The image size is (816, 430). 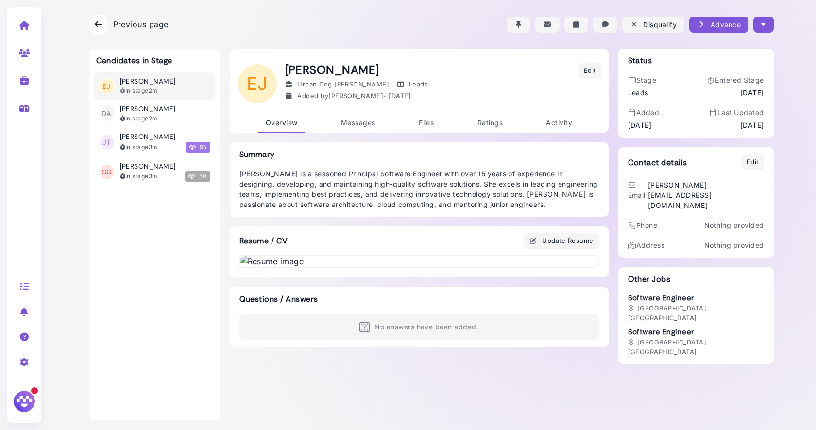 I want to click on time: 2025-05-19T21:23:08.199Z, so click(x=153, y=176).